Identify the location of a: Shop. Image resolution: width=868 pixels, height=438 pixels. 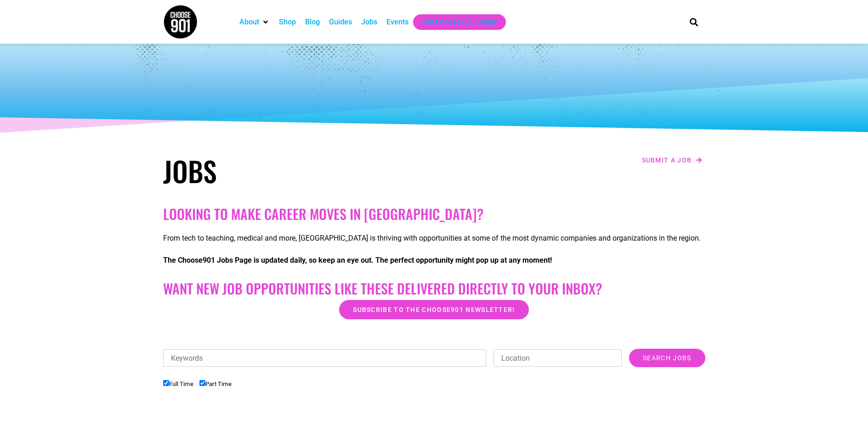
(287, 22).